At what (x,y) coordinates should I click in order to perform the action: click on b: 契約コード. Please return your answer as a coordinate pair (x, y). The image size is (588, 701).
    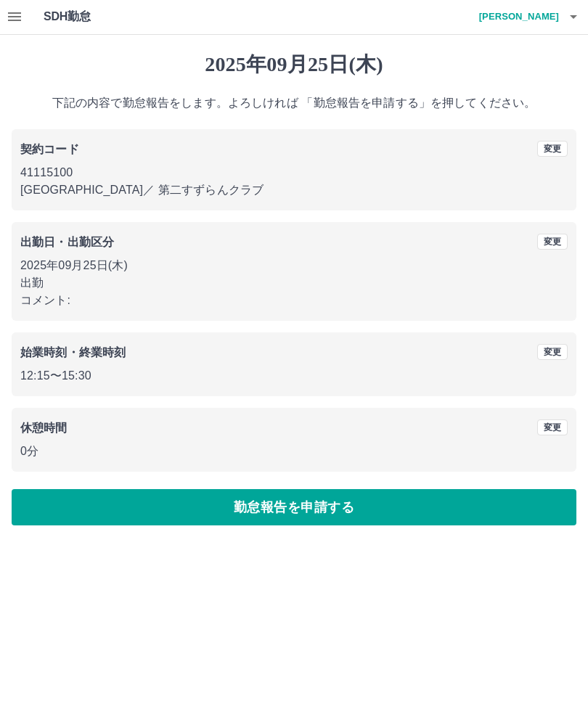
    Looking at the image, I should click on (49, 150).